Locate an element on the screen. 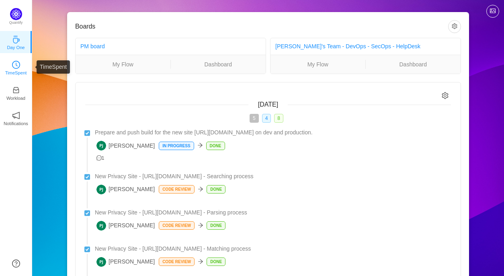 The height and width of the screenshot is (276, 504). span: 1 is located at coordinates (101, 158).